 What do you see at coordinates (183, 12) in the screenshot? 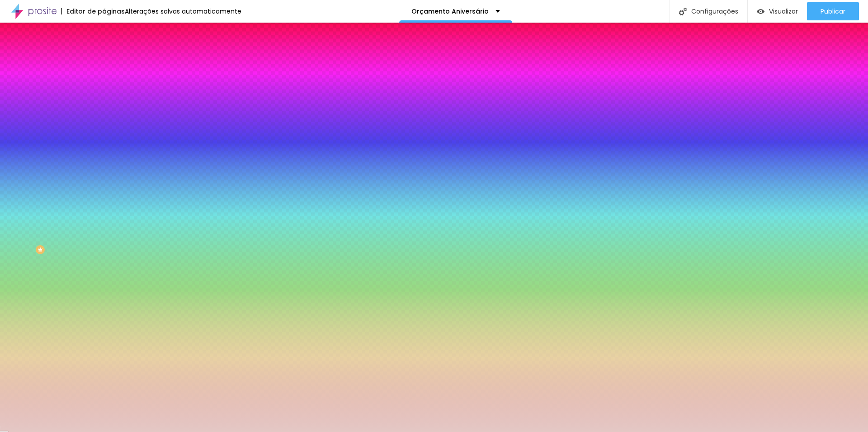
I see `div: Alterações salvas automaticamente` at bounding box center [183, 12].